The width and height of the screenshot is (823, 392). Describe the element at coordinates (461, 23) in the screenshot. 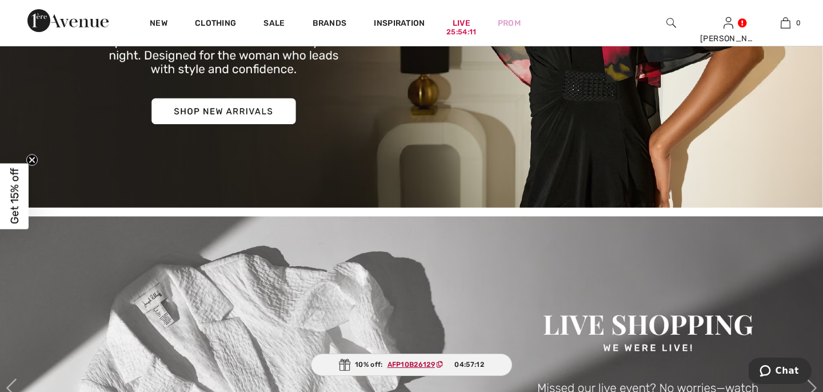

I see `a: Live25:54:11` at that location.